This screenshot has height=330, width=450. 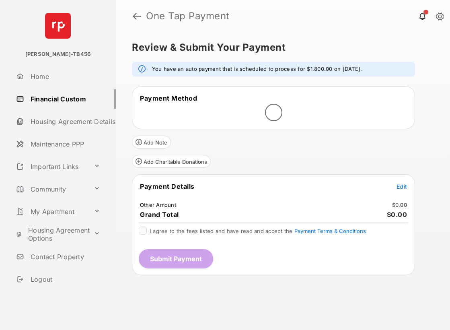 What do you see at coordinates (171, 161) in the screenshot?
I see `button: Add Charitable Donations` at bounding box center [171, 161].